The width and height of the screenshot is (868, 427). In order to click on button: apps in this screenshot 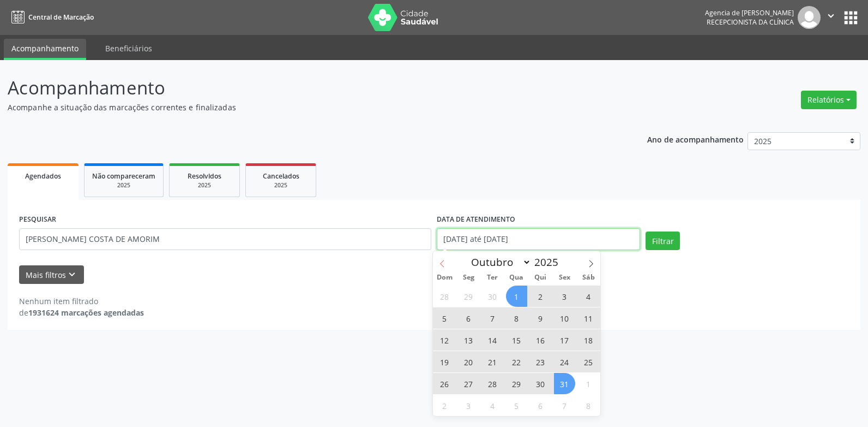, I will do `click(851, 17)`.